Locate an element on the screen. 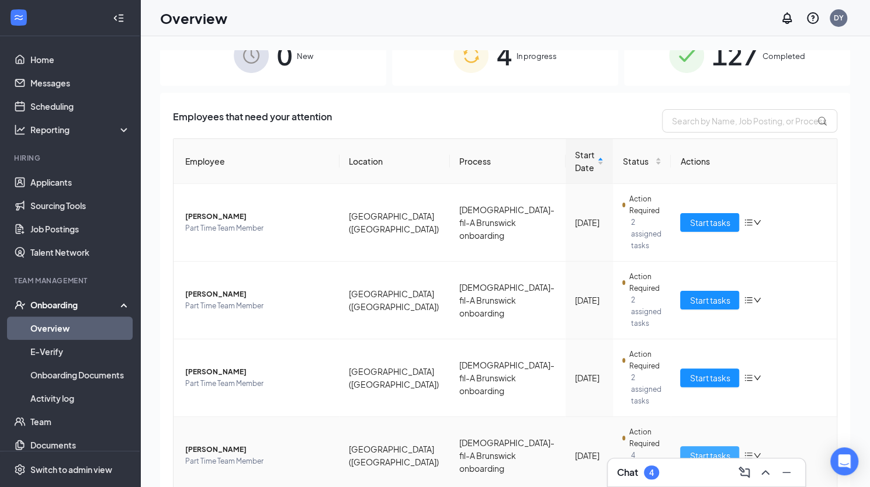  span: 4 is located at coordinates (504, 55).